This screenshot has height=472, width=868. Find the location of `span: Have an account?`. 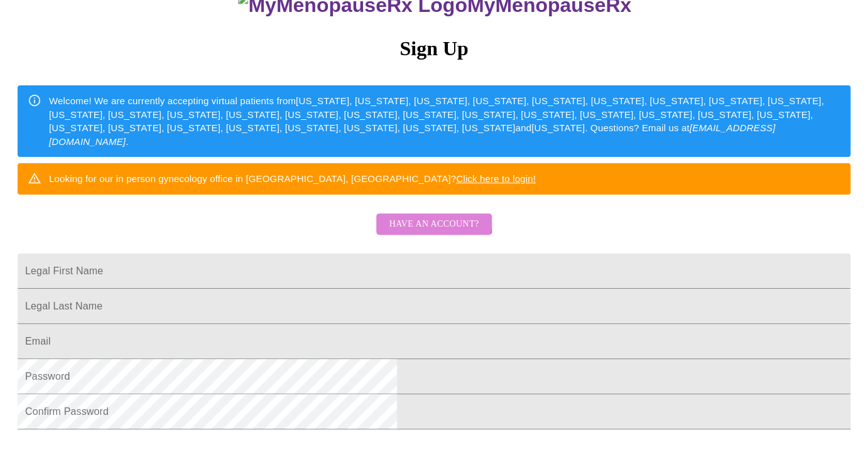

span: Have an account? is located at coordinates (434, 224).